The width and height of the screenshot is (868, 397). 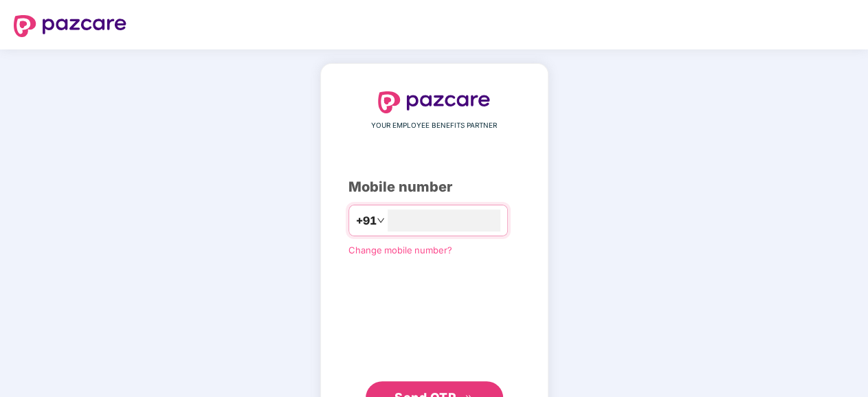 What do you see at coordinates (400, 250) in the screenshot?
I see `a: Change mobile number?` at bounding box center [400, 250].